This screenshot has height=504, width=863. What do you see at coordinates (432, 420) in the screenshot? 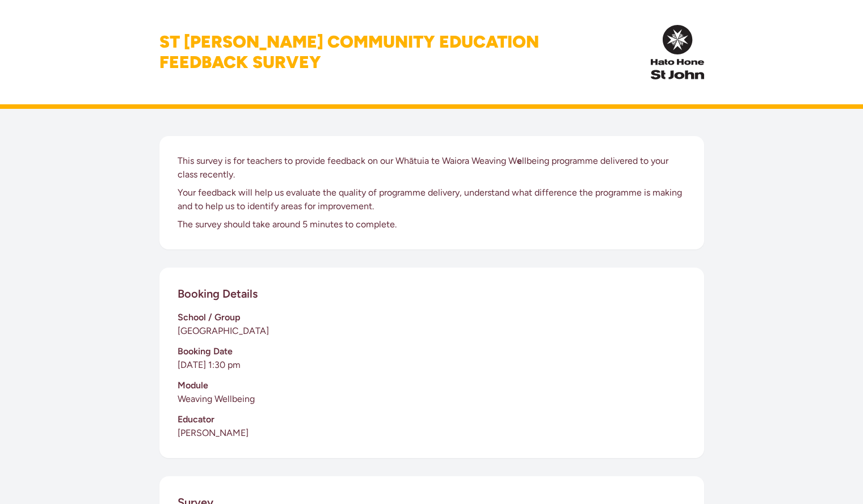
I see `h3: Educator` at bounding box center [432, 420].